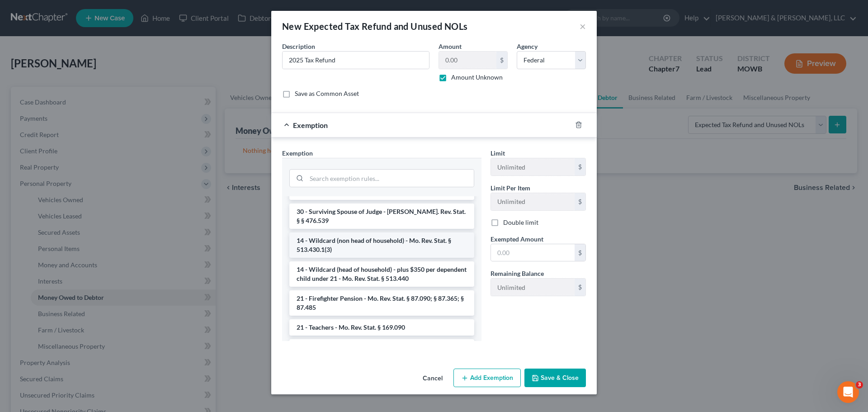 The height and width of the screenshot is (412, 868). Describe the element at coordinates (555, 378) in the screenshot. I see `button: Save & Close` at that location.